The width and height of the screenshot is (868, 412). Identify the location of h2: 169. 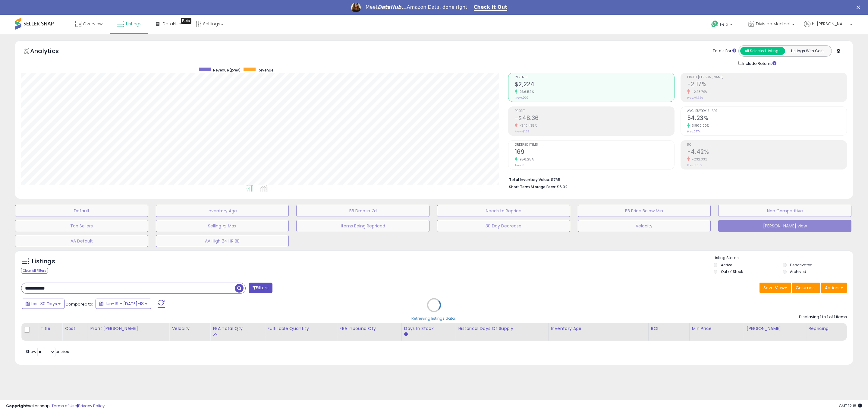
(594, 153).